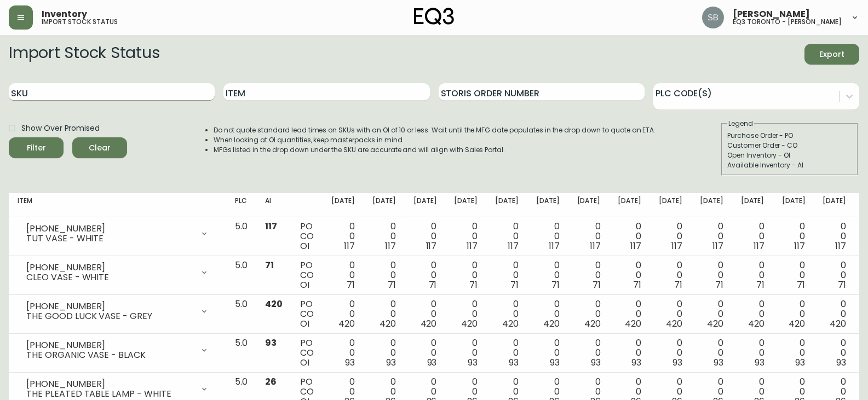 This screenshot has height=400, width=868. I want to click on span: Export, so click(832, 55).